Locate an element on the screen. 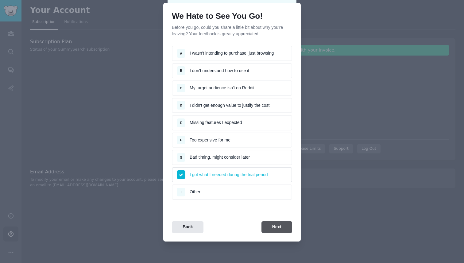 This screenshot has height=263, width=464. p: Before you go, could you share a little bit about why you're leaving? Your feedback is greatly ap... is located at coordinates (232, 31).